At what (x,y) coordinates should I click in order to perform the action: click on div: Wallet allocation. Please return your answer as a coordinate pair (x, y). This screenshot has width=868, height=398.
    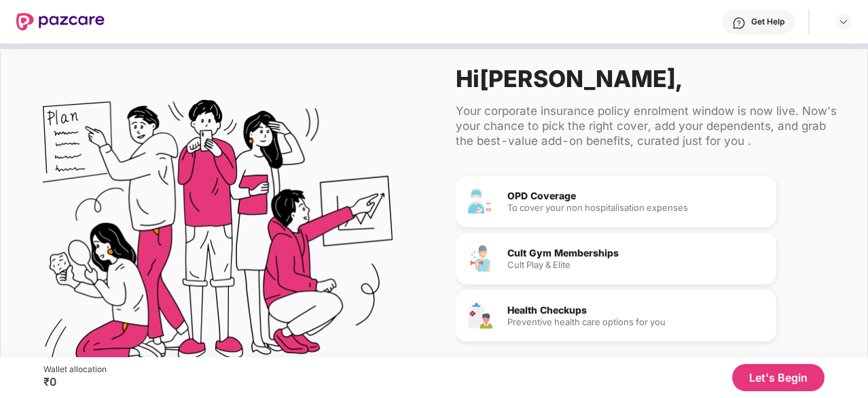
    Looking at the image, I should click on (75, 369).